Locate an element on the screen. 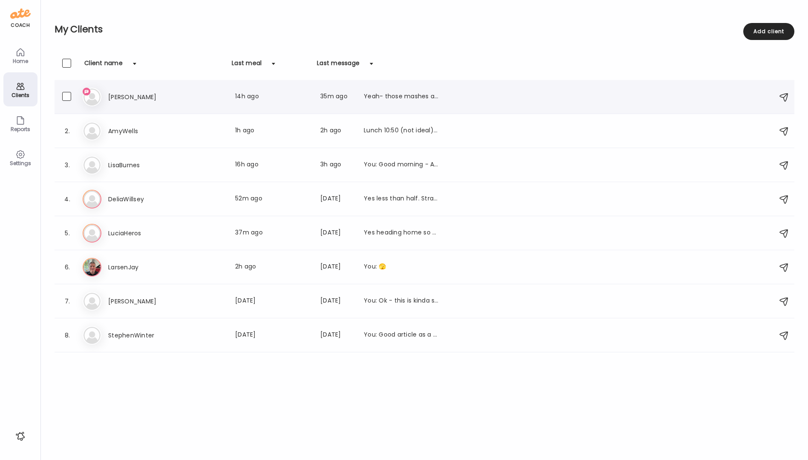 The width and height of the screenshot is (808, 460). div: Reports is located at coordinates (20, 129).